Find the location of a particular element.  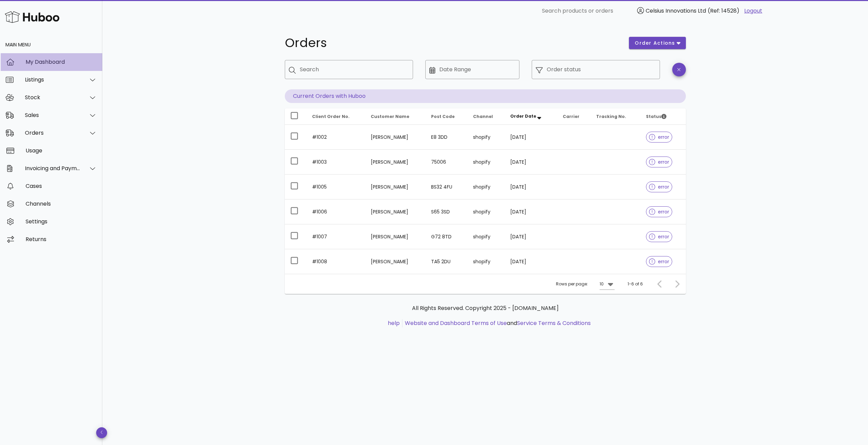

td: #1008 is located at coordinates (336, 262).